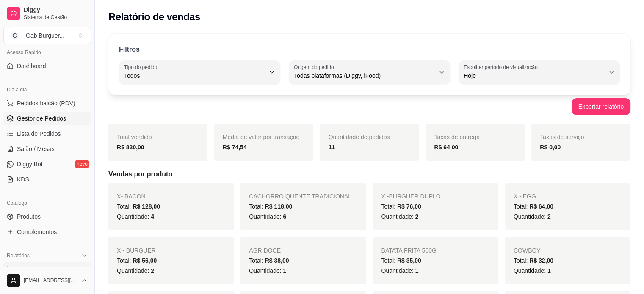 The height and width of the screenshot is (294, 644). What do you see at coordinates (146, 206) in the screenshot?
I see `span: R$ 128,00` at bounding box center [146, 206].